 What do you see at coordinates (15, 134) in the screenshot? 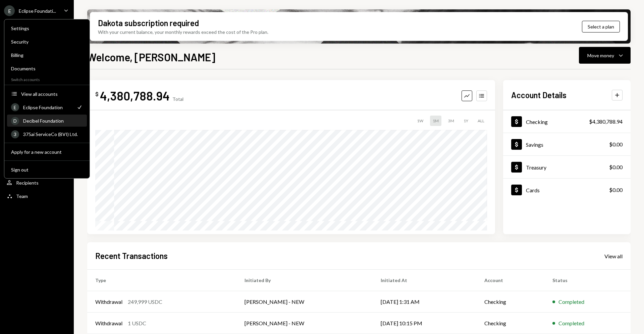
I see `div: 3` at bounding box center [15, 134].